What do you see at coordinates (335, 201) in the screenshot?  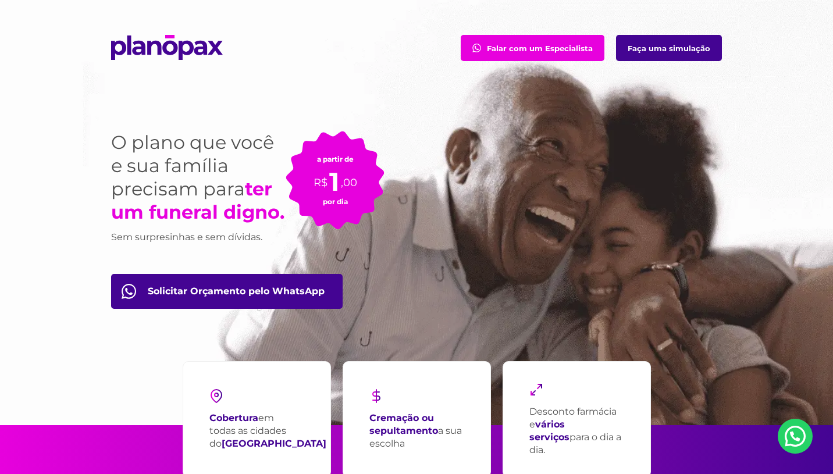 I see `small: por dia` at bounding box center [335, 201].